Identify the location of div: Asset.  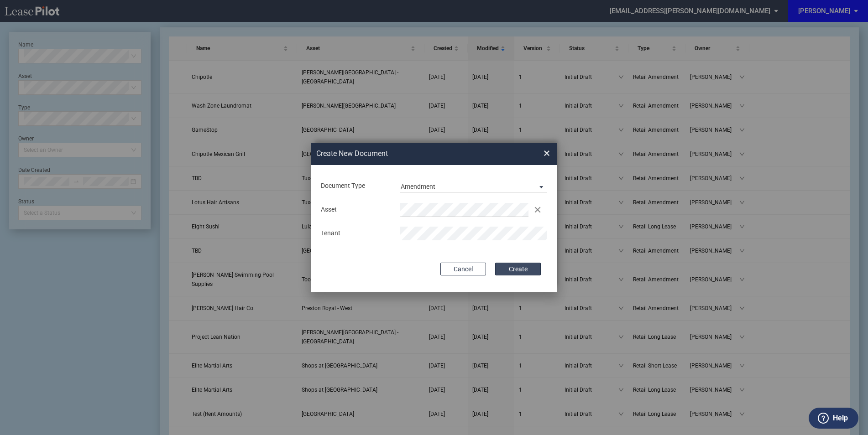
(355, 210).